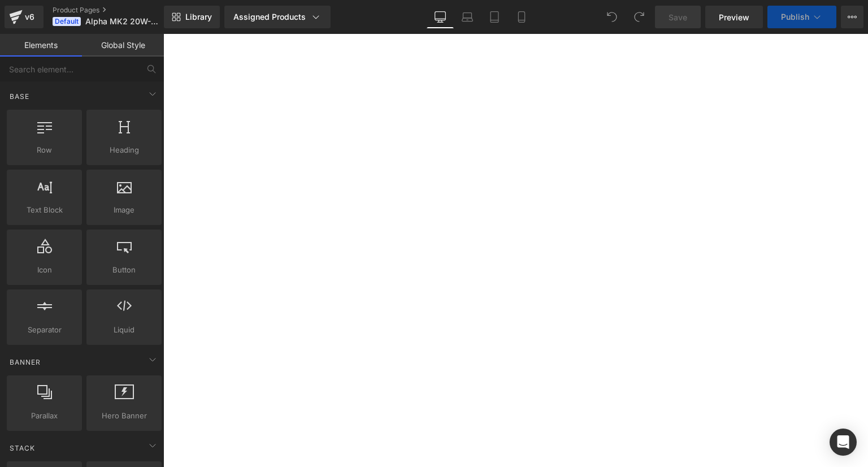 The image size is (868, 467). Describe the element at coordinates (124, 330) in the screenshot. I see `span: Liquid` at that location.